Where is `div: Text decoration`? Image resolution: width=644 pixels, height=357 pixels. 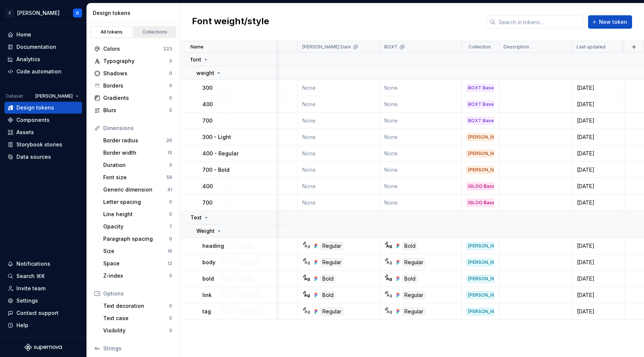 div: Text decoration is located at coordinates (136, 306).